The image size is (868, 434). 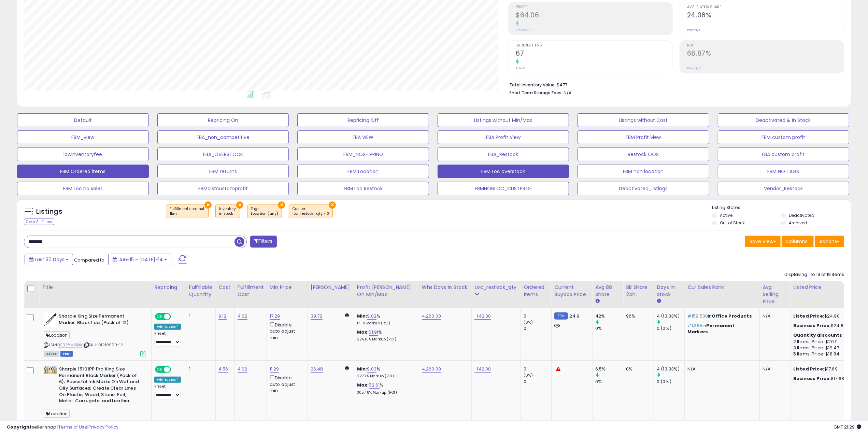 What do you see at coordinates (594, 54) in the screenshot?
I see `h2: 67` at bounding box center [594, 54].